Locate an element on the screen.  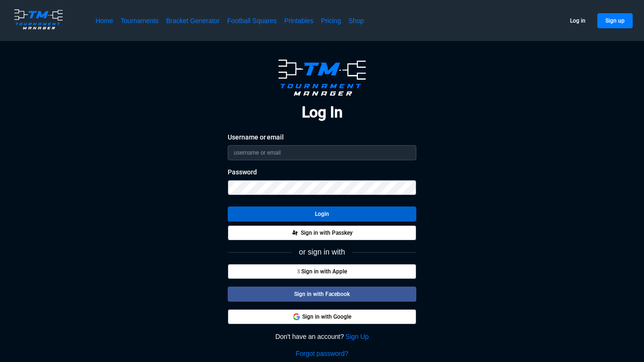
span: Don't have an account? is located at coordinates (310, 337).